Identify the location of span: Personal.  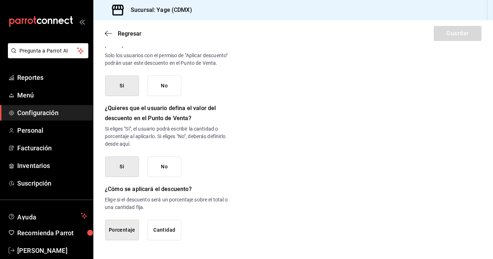
(52, 130).